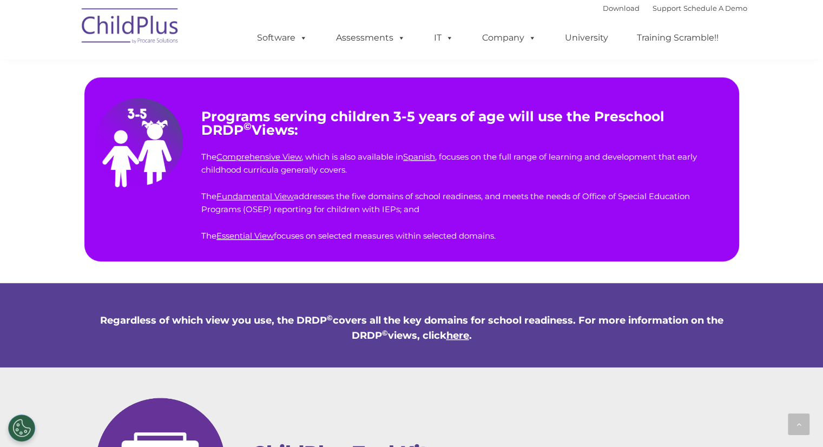  What do you see at coordinates (587, 38) in the screenshot?
I see `a: University` at bounding box center [587, 38].